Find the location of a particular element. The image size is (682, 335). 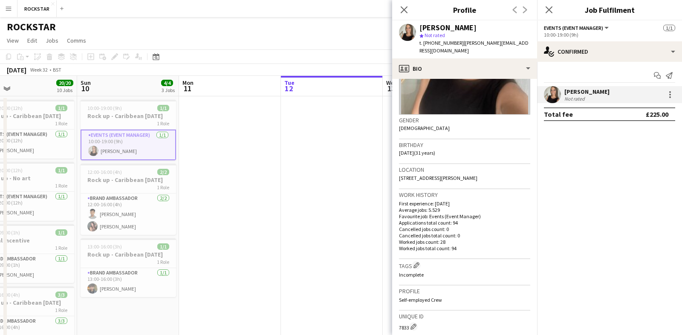

span: Comms is located at coordinates (76, 40).